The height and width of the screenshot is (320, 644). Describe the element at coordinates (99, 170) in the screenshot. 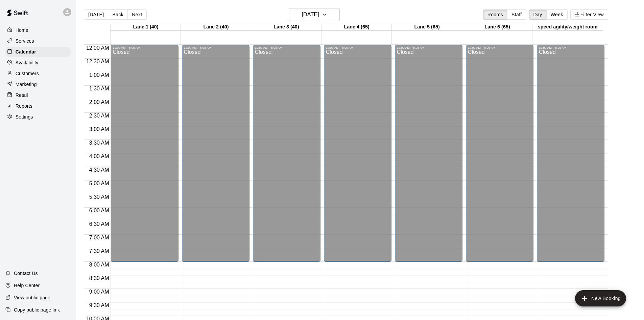

I see `span: 4:30 AM` at that location.